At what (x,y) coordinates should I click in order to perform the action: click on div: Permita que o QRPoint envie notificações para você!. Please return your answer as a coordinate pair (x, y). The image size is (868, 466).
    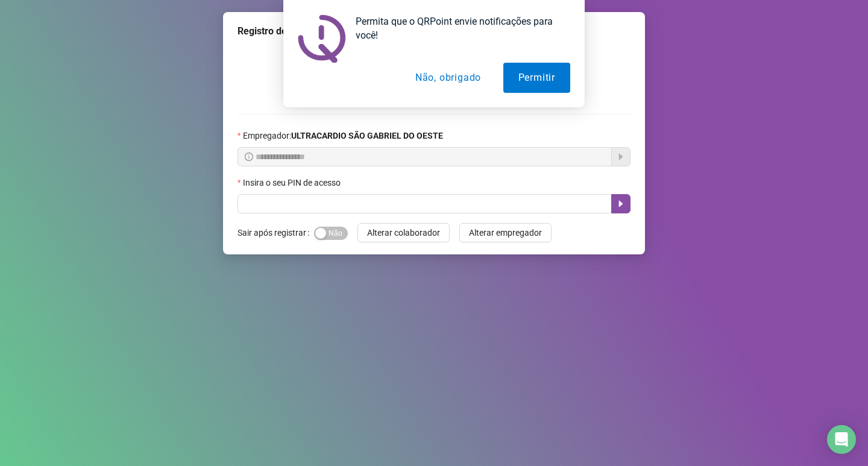
    Looking at the image, I should click on (458, 28).